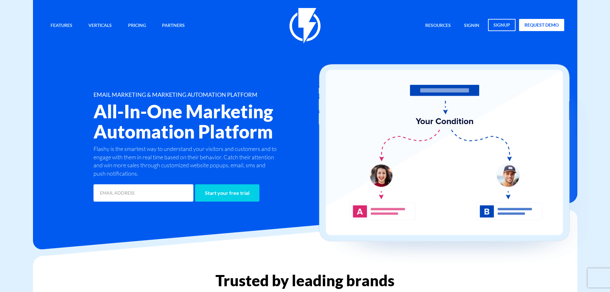 This screenshot has height=292, width=610. Describe the element at coordinates (173, 26) in the screenshot. I see `a: Partners` at that location.